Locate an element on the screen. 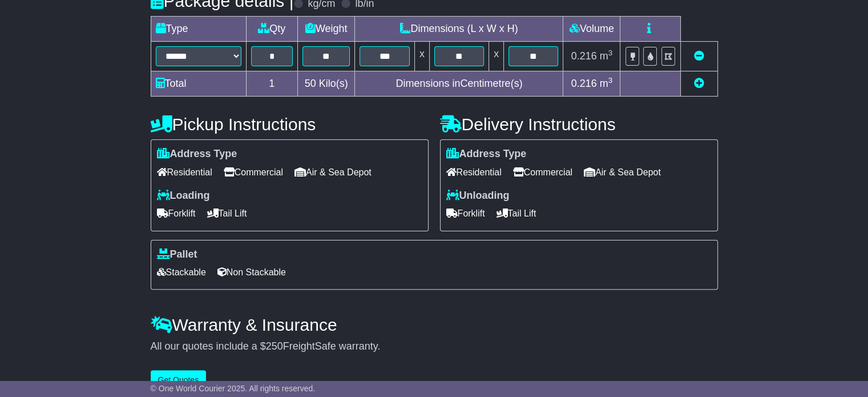 The image size is (868, 397). td: 1 is located at coordinates (272, 84).